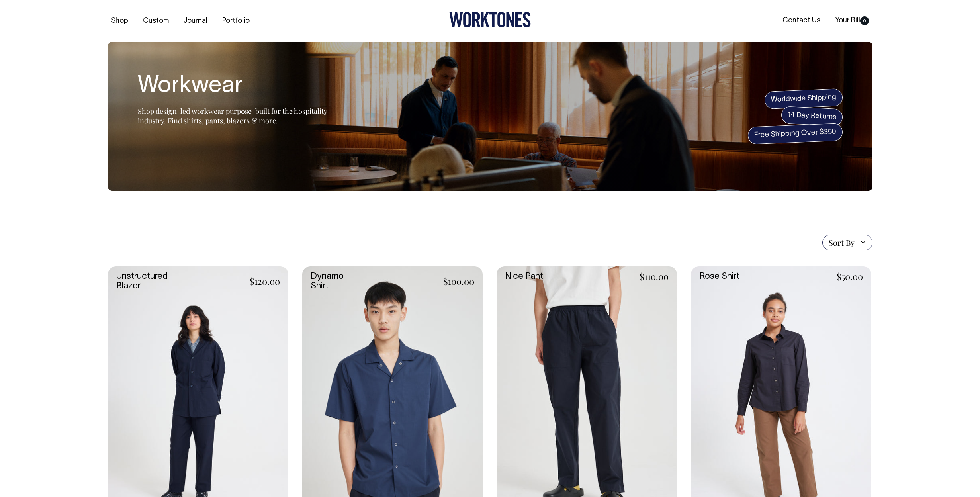 The width and height of the screenshot is (980, 497). I want to click on a: Contact Us, so click(801, 21).